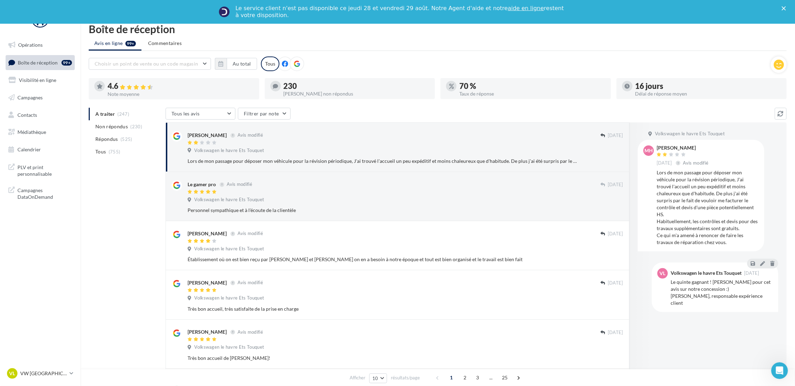 This screenshot has height=386, width=795. Describe the element at coordinates (146, 64) in the screenshot. I see `span: Choisir un point de vente ou un code magasin` at that location.